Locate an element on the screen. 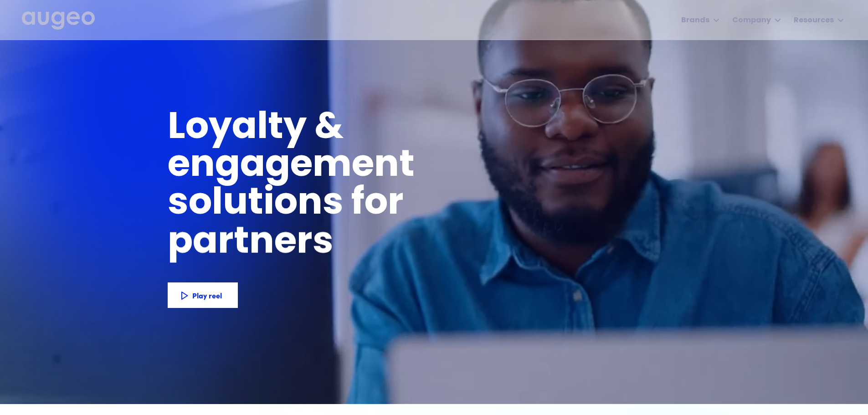  h1: partners is located at coordinates (280, 243).